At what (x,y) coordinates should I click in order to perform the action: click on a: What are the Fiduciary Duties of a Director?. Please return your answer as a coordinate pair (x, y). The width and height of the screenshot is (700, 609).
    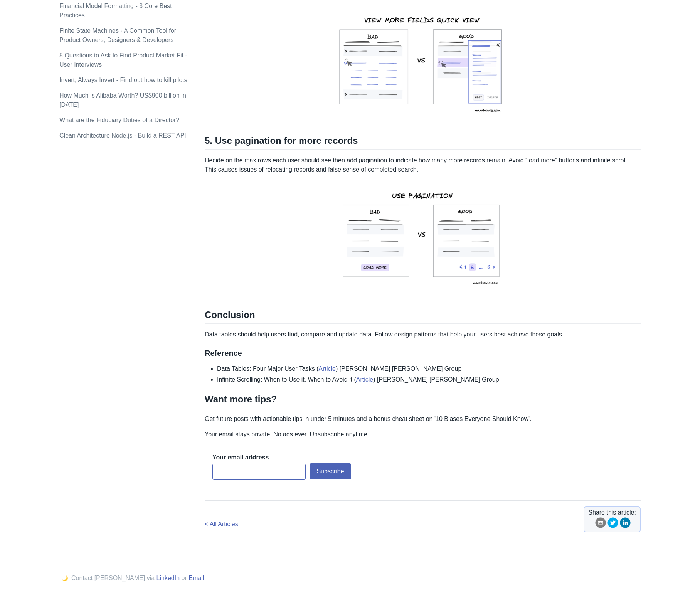
    Looking at the image, I should click on (119, 120).